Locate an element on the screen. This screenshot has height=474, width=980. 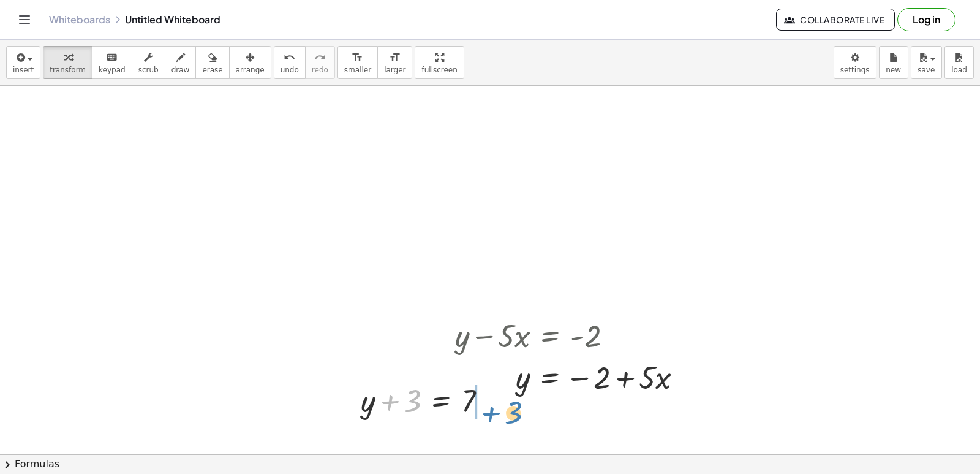
span: arrange is located at coordinates (250, 69).